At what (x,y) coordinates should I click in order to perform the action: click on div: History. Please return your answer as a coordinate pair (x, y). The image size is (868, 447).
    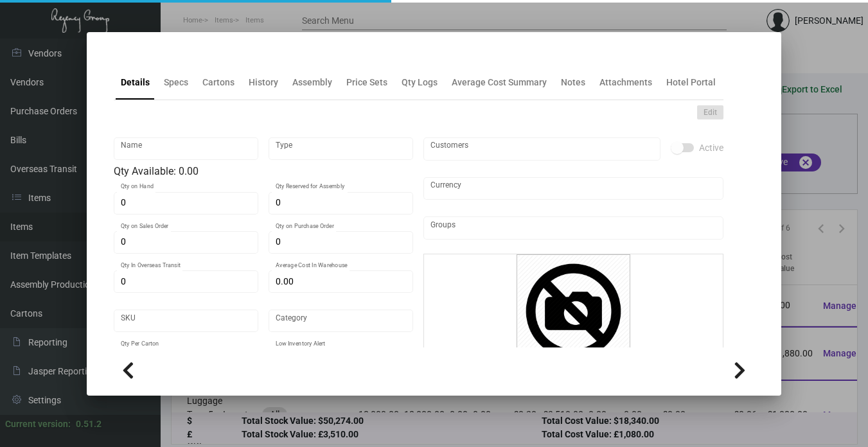
    Looking at the image, I should click on (264, 82).